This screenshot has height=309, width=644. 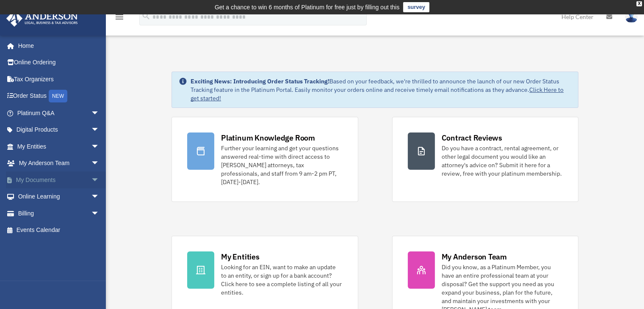 I want to click on strong: Exciting News: Introducing Order Status Tracking!, so click(x=260, y=81).